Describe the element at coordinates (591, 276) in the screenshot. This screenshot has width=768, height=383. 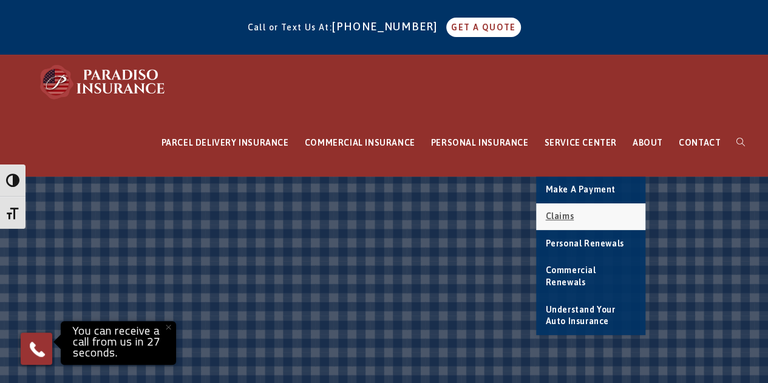
I see `a: Commercial Renewals` at that location.